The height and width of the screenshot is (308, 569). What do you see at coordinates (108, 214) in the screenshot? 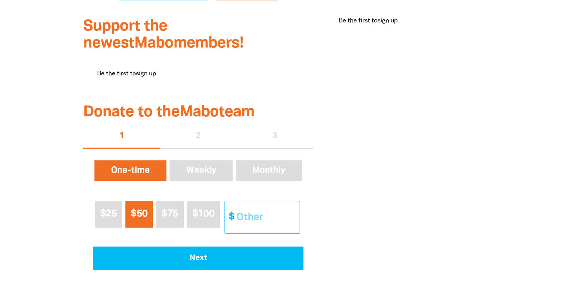
I see `span: $25` at bounding box center [108, 214].